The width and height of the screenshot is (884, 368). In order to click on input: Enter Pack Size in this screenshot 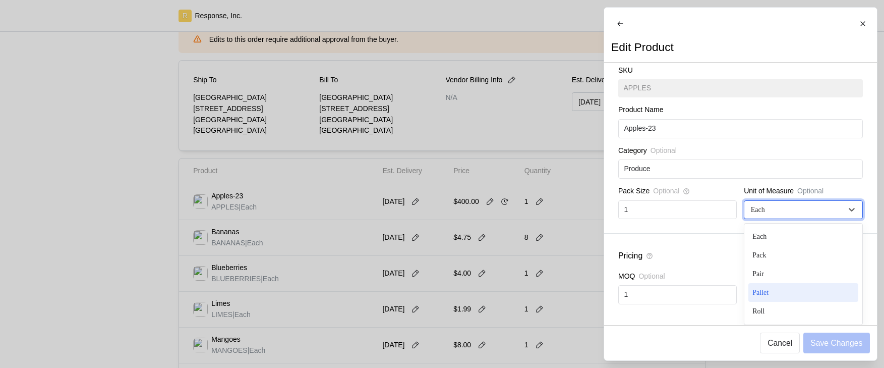, I will do `click(677, 210)`.